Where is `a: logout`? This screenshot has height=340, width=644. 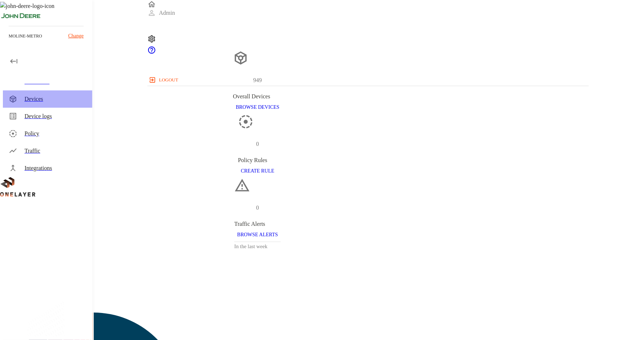 a: logout is located at coordinates (368, 80).